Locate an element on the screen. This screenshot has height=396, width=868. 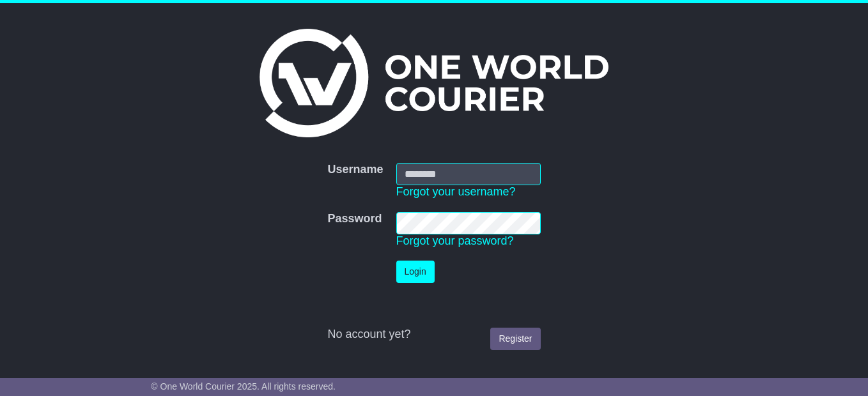
a: Register is located at coordinates (515, 338).